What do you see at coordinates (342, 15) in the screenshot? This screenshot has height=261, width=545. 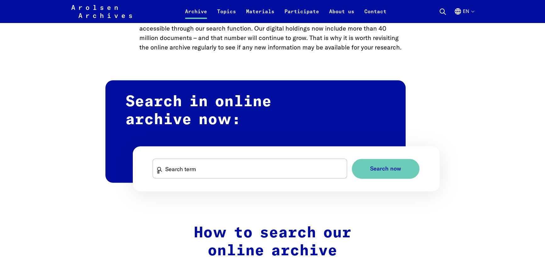 I see `a: About us` at bounding box center [342, 15].